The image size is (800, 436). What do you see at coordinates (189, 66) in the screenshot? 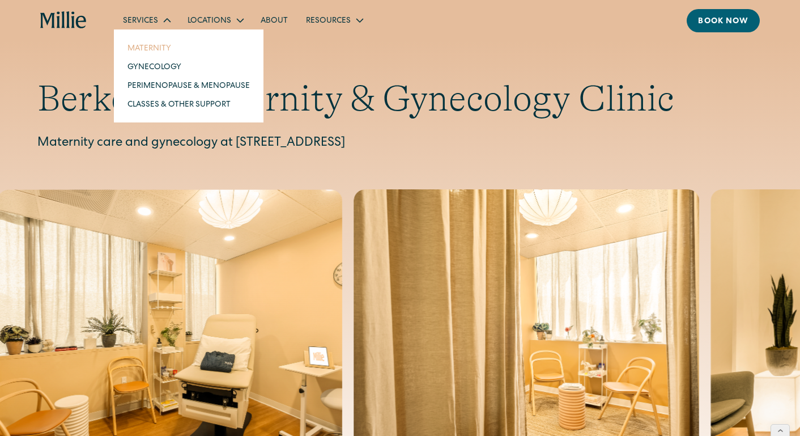
I see `a: Gynecology` at bounding box center [189, 66].